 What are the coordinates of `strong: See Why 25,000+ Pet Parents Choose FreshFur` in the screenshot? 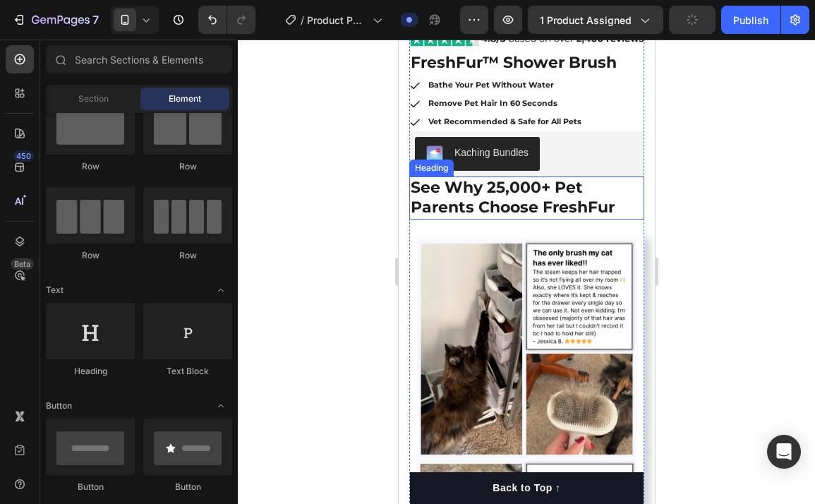 It's located at (114, 158).